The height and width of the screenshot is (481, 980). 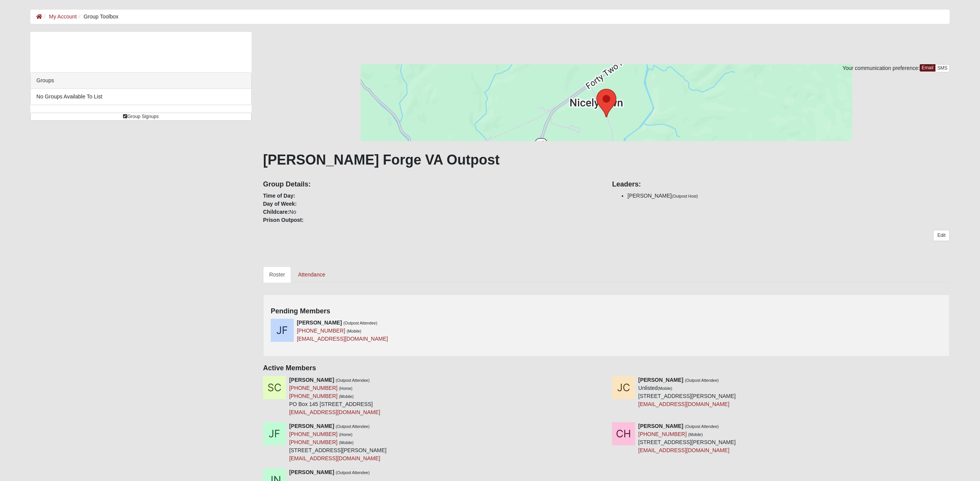 What do you see at coordinates (279, 196) in the screenshot?
I see `strong: Time of Day:` at bounding box center [279, 196].